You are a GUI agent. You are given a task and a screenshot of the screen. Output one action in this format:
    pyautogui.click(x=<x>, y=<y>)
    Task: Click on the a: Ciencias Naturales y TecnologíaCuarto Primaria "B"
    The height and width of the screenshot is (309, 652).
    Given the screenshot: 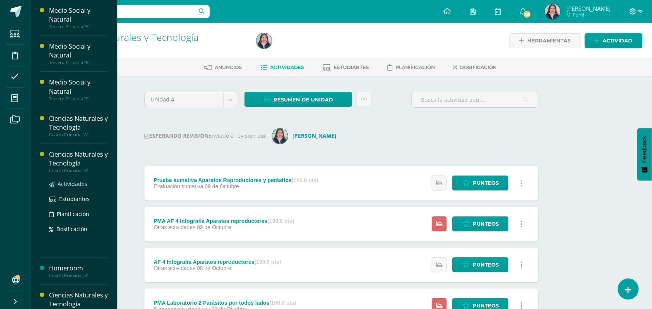 What is the action you would take?
    pyautogui.click(x=78, y=162)
    